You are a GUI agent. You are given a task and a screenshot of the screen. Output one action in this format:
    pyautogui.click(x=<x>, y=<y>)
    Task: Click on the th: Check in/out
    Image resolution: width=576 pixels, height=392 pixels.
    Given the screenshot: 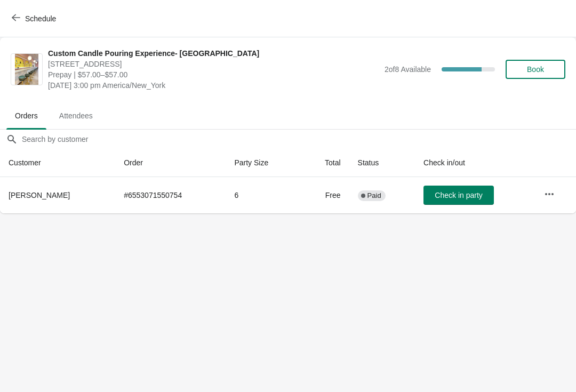 What is the action you would take?
    pyautogui.click(x=476, y=163)
    